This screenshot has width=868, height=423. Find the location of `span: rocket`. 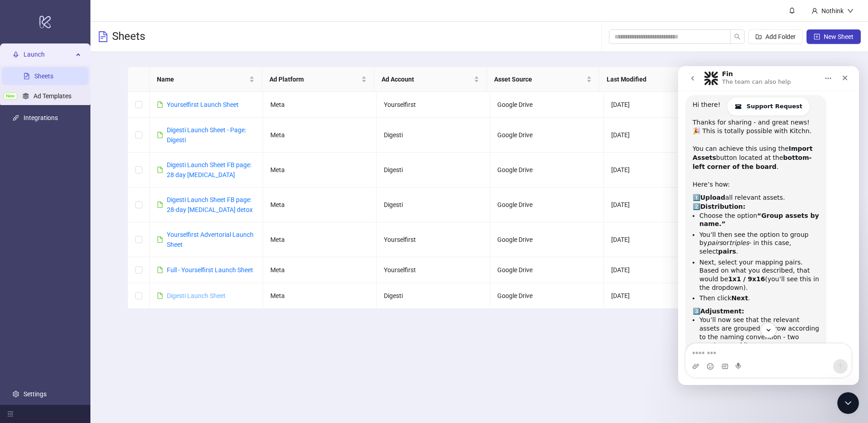

span: rocket is located at coordinates (16, 54).